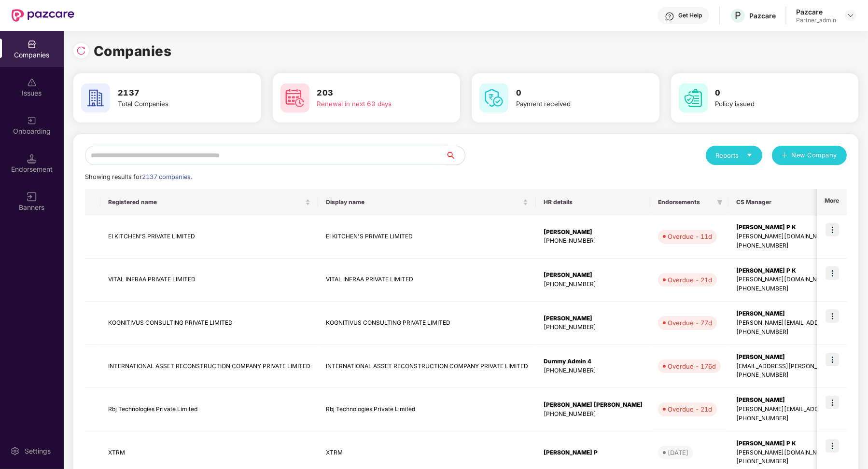 This screenshot has width=868, height=469. Describe the element at coordinates (455, 155) in the screenshot. I see `button: search` at that location.